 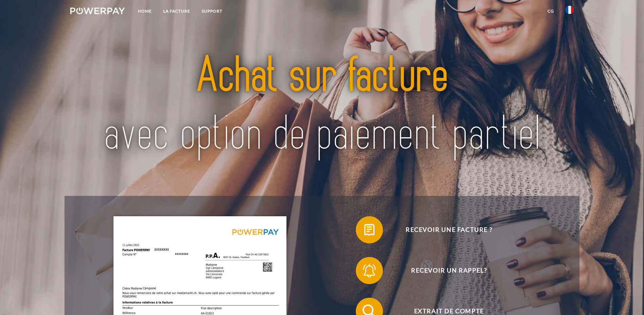 I want to click on a: Recevoir un rappel?, so click(x=444, y=271).